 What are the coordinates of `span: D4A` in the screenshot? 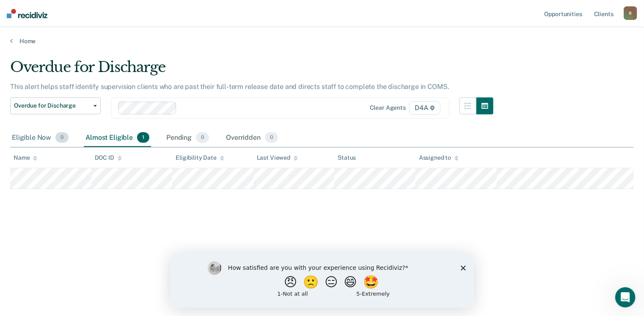 It's located at (425, 108).